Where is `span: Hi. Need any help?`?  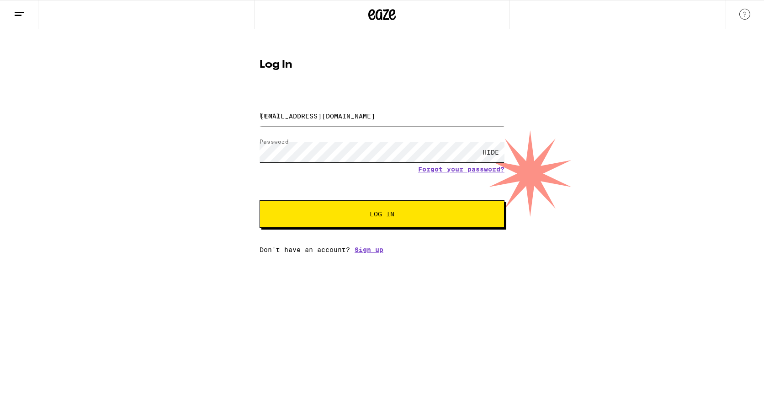 span: Hi. Need any help? is located at coordinates (36, 10).